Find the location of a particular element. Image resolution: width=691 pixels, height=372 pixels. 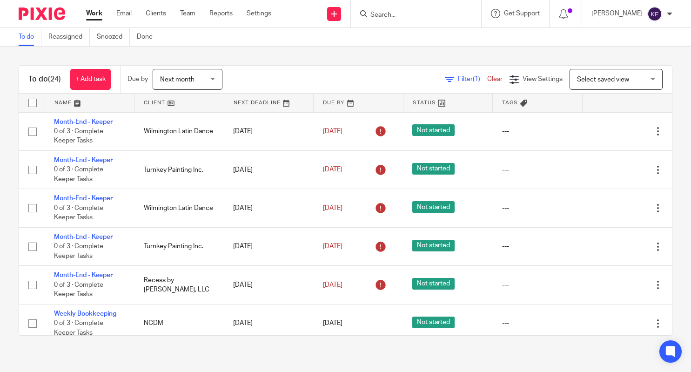

a: Clear is located at coordinates (495, 79).